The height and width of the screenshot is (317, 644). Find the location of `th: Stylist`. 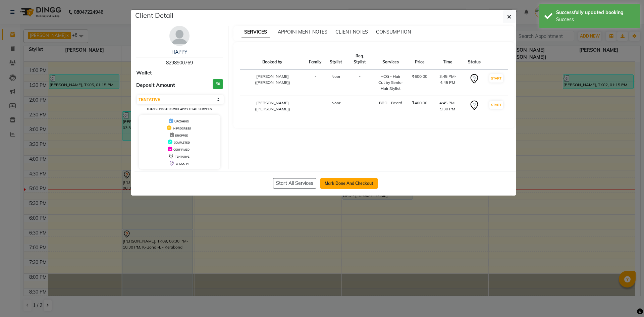

th: Stylist is located at coordinates (335, 59).